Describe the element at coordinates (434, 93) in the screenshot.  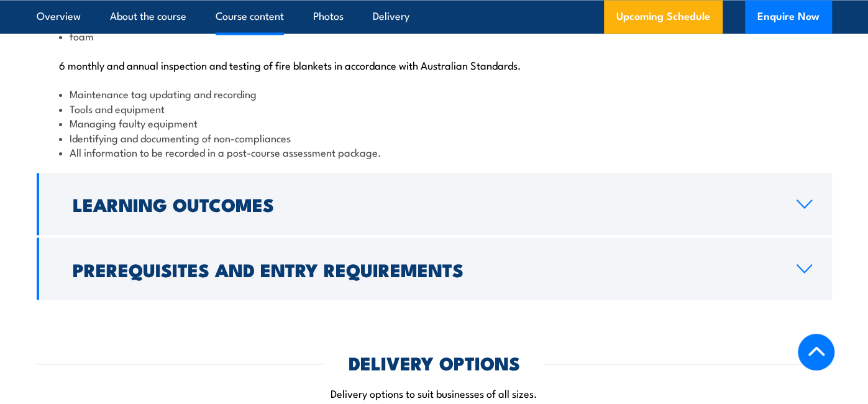
I see `li: Maintenance tag updating and recording` at that location.